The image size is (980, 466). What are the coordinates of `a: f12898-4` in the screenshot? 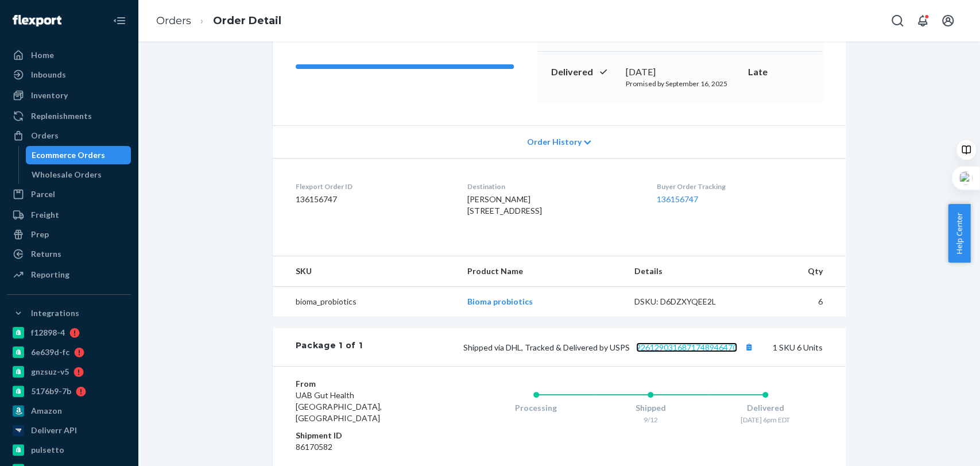 It's located at (69, 333).